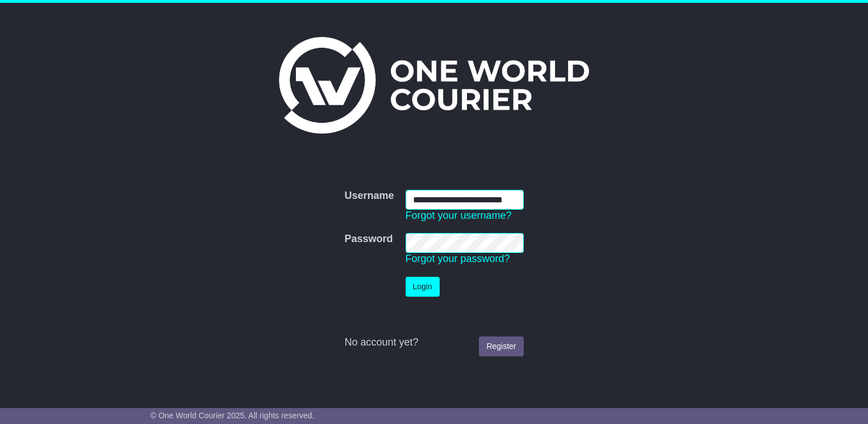 The image size is (868, 424). Describe the element at coordinates (368, 240) in the screenshot. I see `label: Password` at that location.